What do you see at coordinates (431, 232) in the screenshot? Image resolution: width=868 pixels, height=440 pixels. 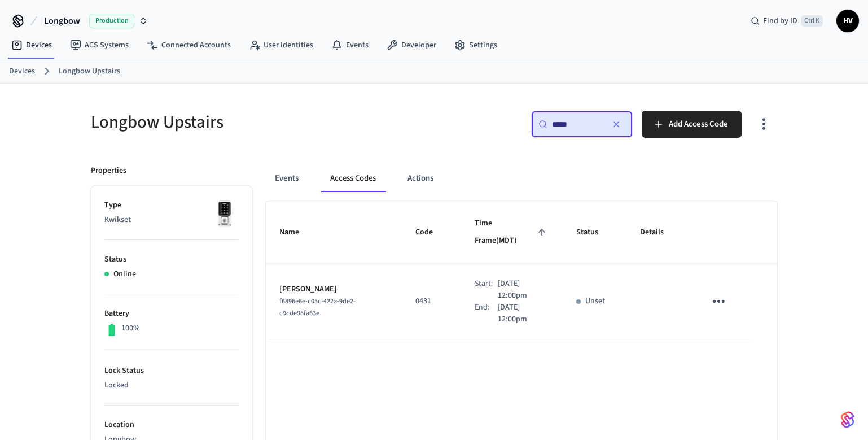 I see `span: Code` at bounding box center [431, 232].